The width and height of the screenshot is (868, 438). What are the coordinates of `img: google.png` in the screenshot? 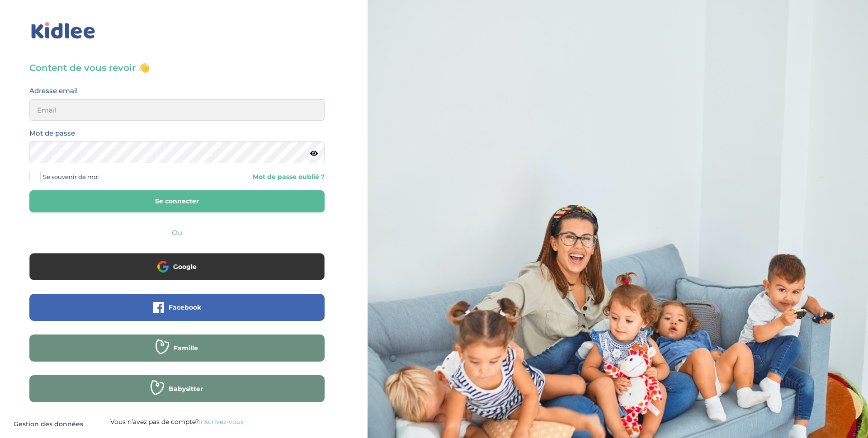 It's located at (163, 266).